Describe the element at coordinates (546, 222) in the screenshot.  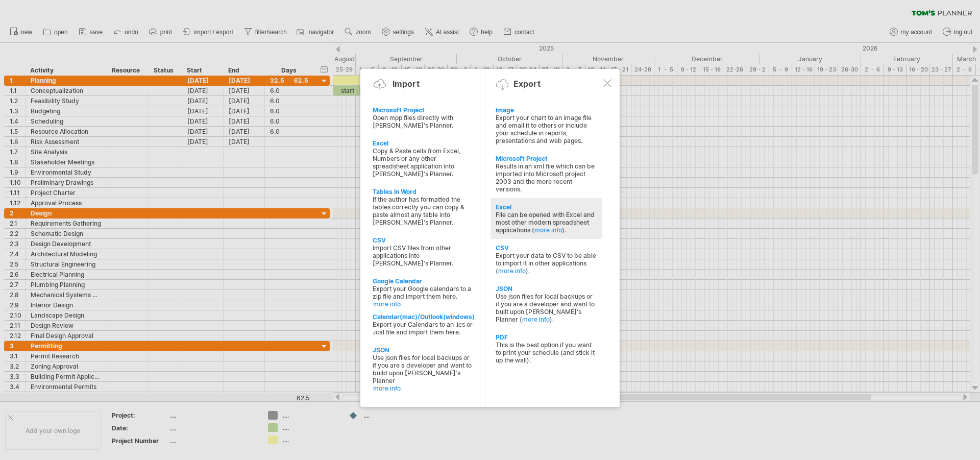
I see `div: File can be opened with Excel and most other modern spreadsheet applications ( ).` at that location.